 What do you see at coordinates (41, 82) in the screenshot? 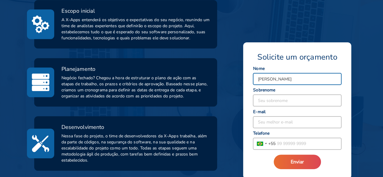
I see `img: method2_planning.svg` at bounding box center [41, 82].